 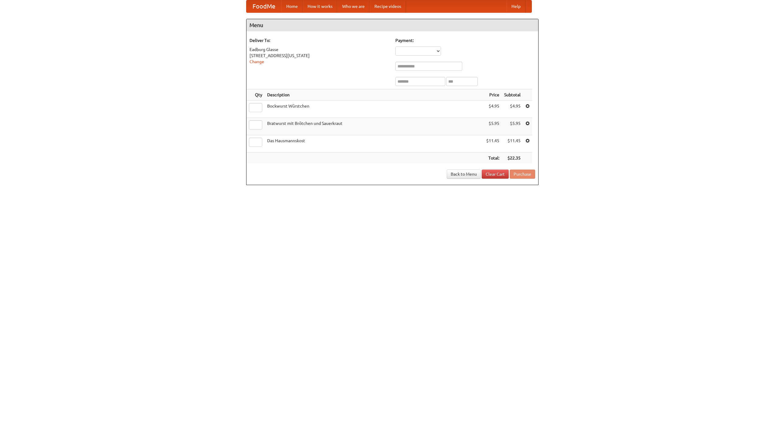 What do you see at coordinates (388, 6) in the screenshot?
I see `a: Recipe videos` at bounding box center [388, 6].